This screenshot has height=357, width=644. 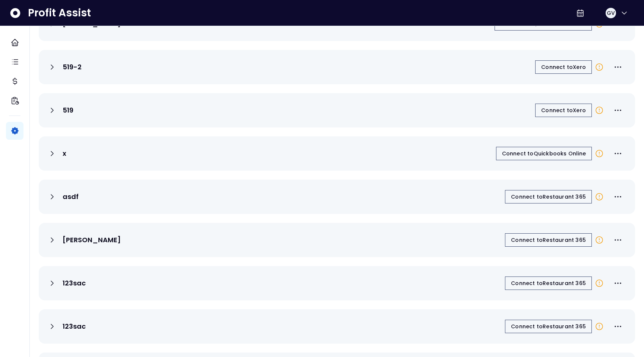 What do you see at coordinates (71, 197) in the screenshot?
I see `p: asdf` at bounding box center [71, 197].